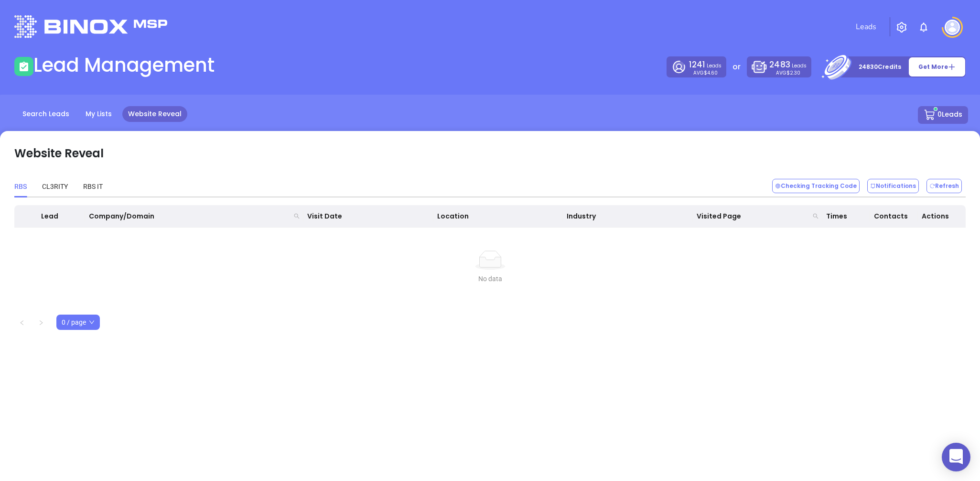 The width and height of the screenshot is (980, 481). Describe the element at coordinates (155, 114) in the screenshot. I see `a: Website Reveal` at that location.